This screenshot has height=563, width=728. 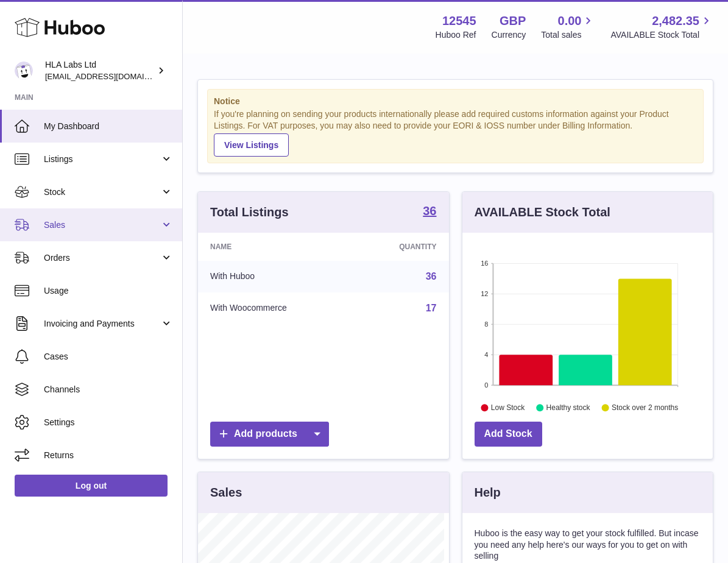 I want to click on div: Currency, so click(x=509, y=35).